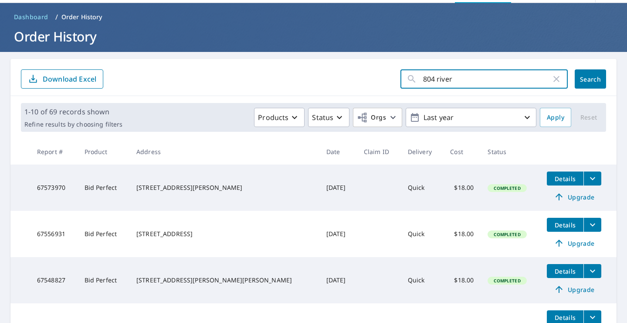 The image size is (627, 323). What do you see at coordinates (566, 225) in the screenshot?
I see `button: detailsBtn-67556931` at bounding box center [566, 225].